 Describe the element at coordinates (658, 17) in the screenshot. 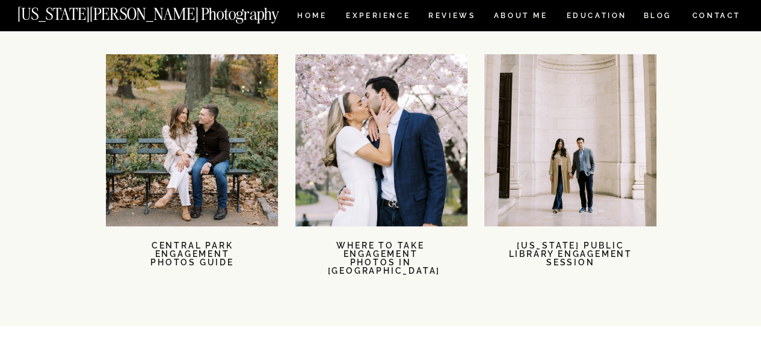

I see `a: BLOG` at that location.